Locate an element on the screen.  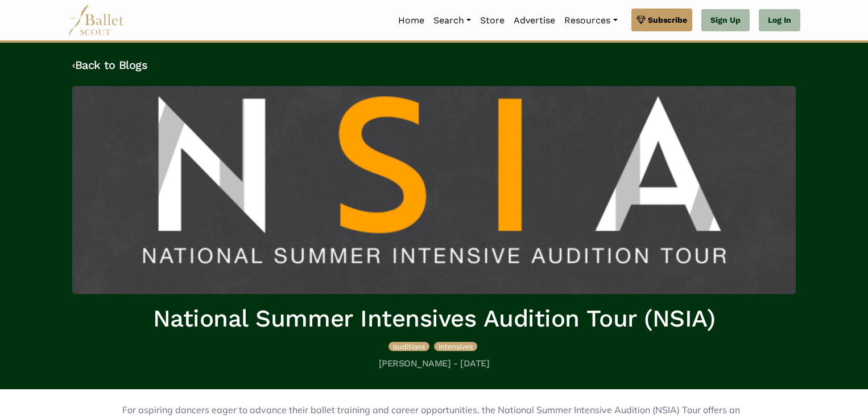
a: intensives is located at coordinates (456, 346).